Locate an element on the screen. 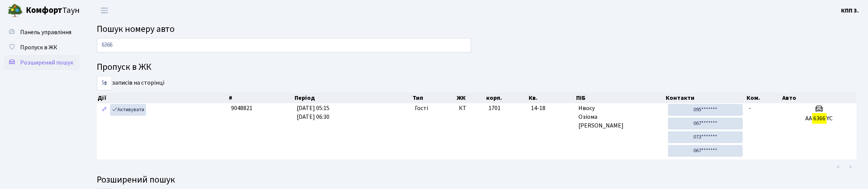 The image size is (868, 189). h4: Розширений пошук is located at coordinates (477, 180).